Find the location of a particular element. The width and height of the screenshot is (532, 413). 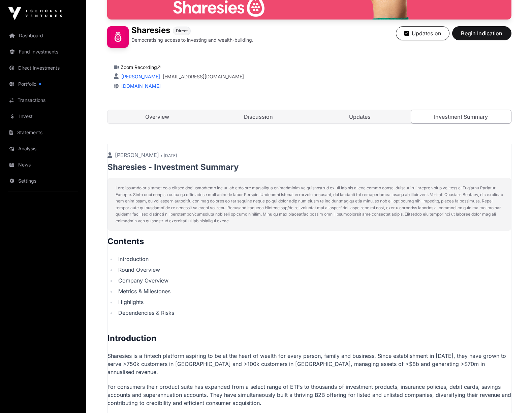

a: Overview is located at coordinates (158, 117).